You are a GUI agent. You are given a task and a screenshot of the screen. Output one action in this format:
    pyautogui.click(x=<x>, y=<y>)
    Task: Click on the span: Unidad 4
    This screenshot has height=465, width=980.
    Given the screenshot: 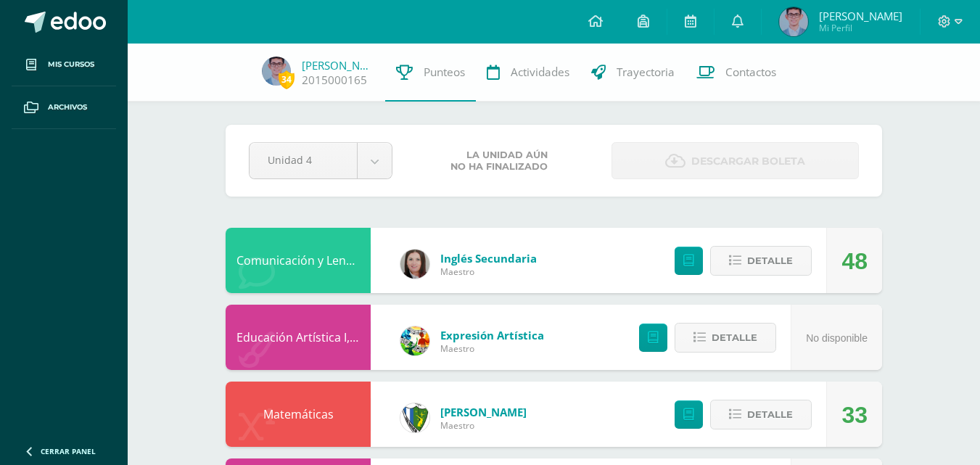 What is the action you would take?
    pyautogui.click(x=303, y=159)
    